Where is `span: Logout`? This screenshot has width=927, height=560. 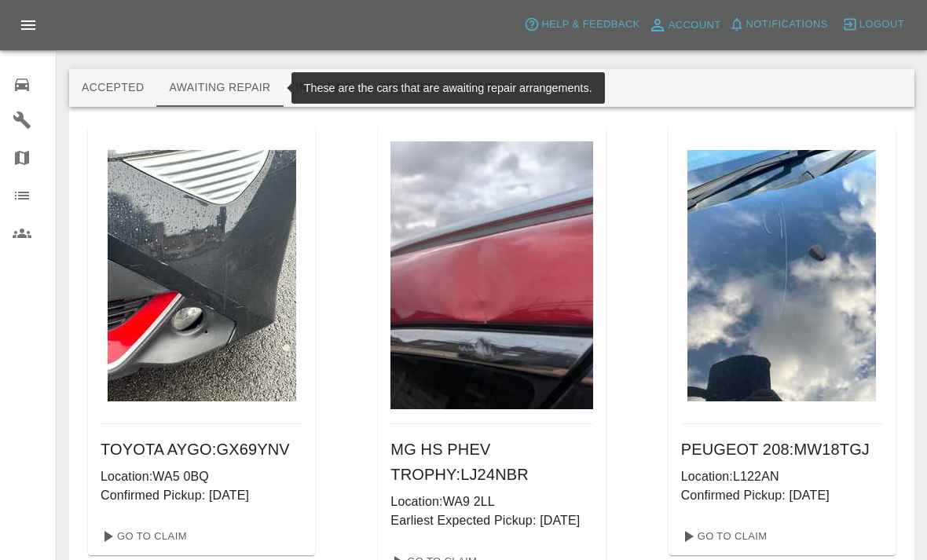 span: Logout is located at coordinates (881, 24).